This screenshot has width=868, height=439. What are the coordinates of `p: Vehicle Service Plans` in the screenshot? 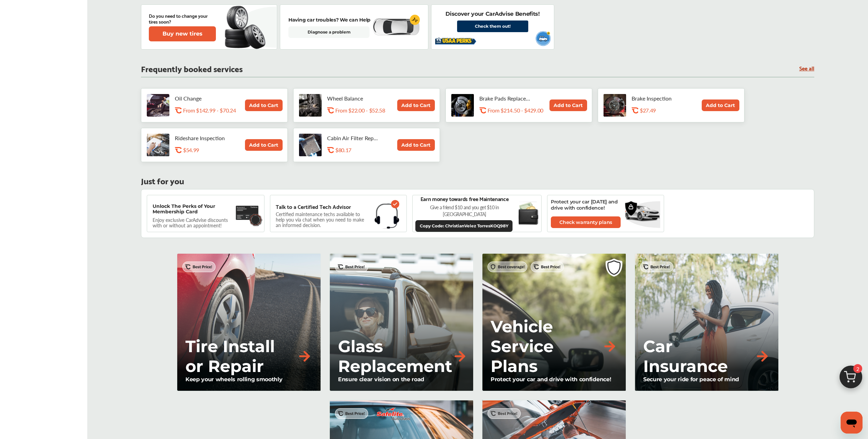 It's located at (546, 346).